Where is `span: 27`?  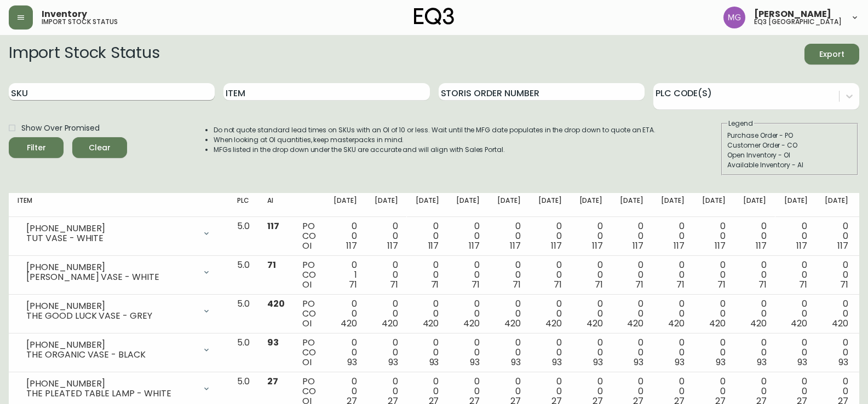 span: 27 is located at coordinates (273, 381).